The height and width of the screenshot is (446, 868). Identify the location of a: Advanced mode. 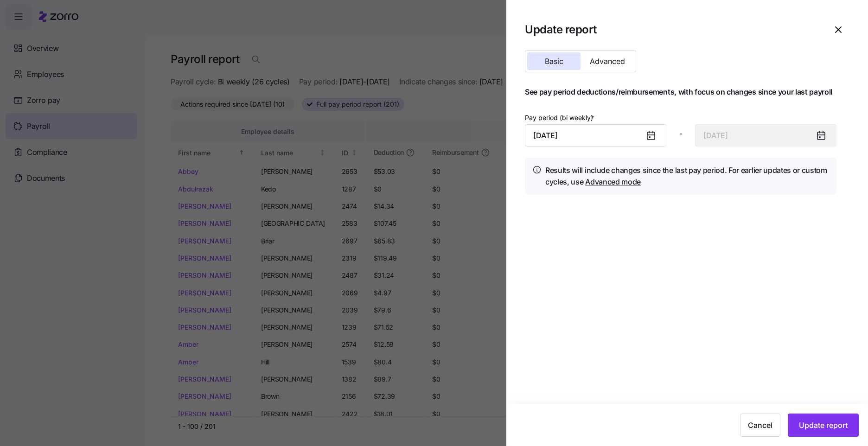
(613, 182).